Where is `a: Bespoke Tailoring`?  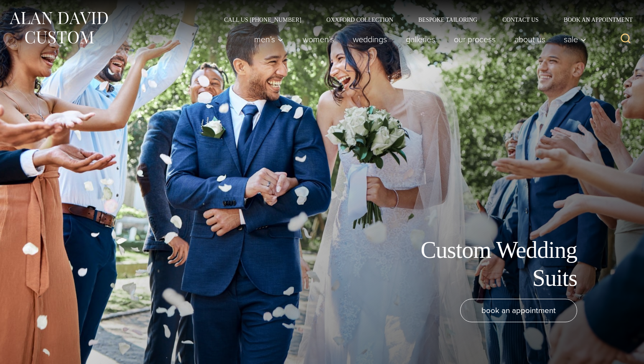 a: Bespoke Tailoring is located at coordinates (448, 19).